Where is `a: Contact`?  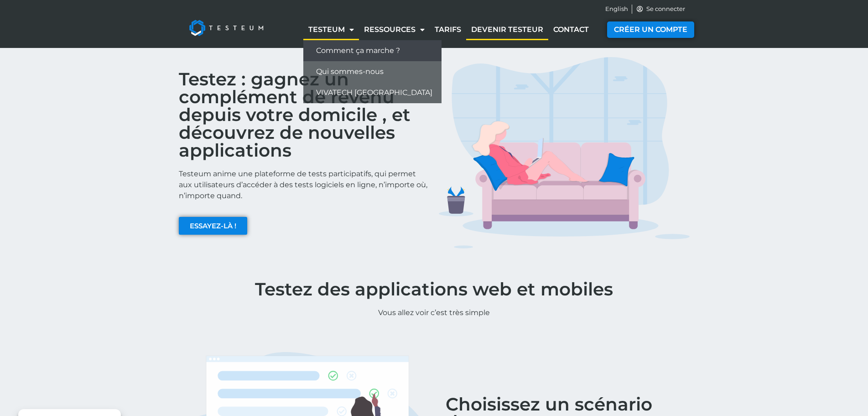 a: Contact is located at coordinates (571, 30).